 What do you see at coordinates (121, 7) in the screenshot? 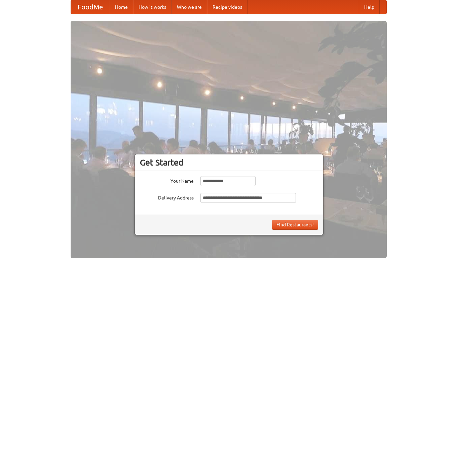
I see `a: Home` at bounding box center [121, 7].